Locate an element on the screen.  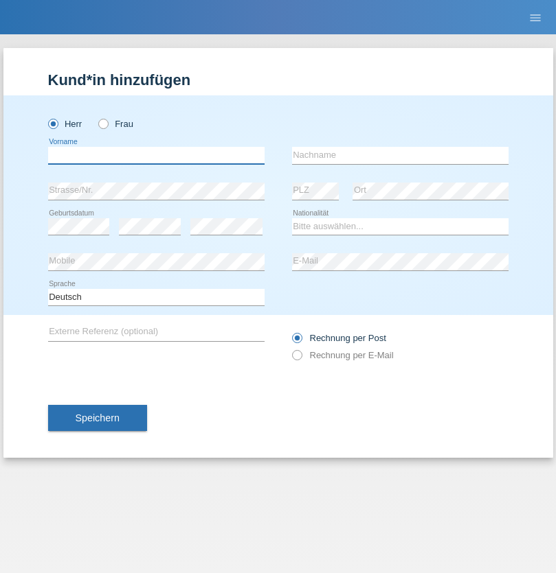
input: Rechnung per Post is located at coordinates (296, 341).